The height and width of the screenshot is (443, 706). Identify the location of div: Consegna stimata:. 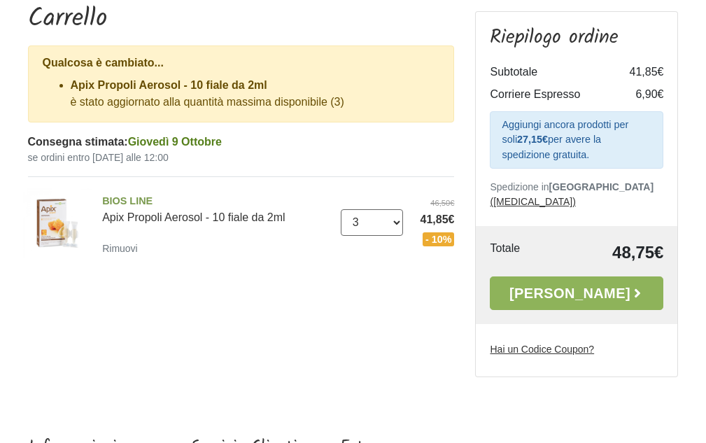
(241, 142).